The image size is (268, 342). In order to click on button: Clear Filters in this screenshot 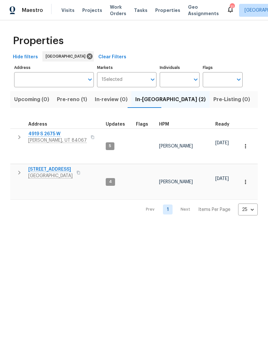, I will do `click(112, 57)`.